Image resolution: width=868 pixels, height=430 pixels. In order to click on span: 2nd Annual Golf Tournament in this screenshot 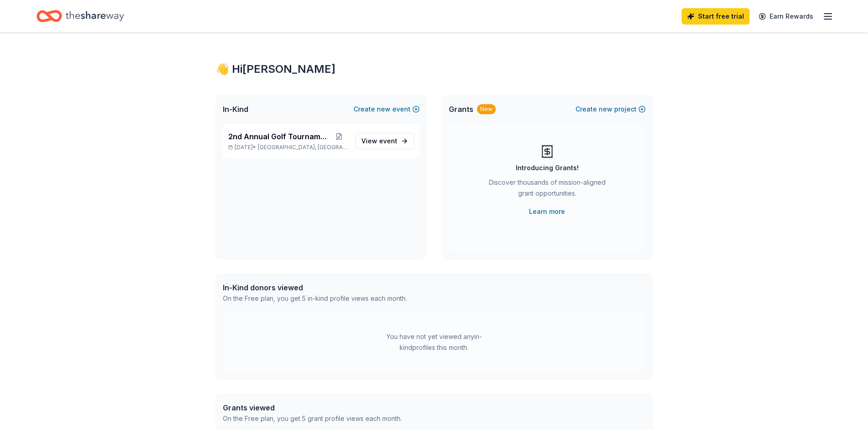, I will do `click(279, 137)`.